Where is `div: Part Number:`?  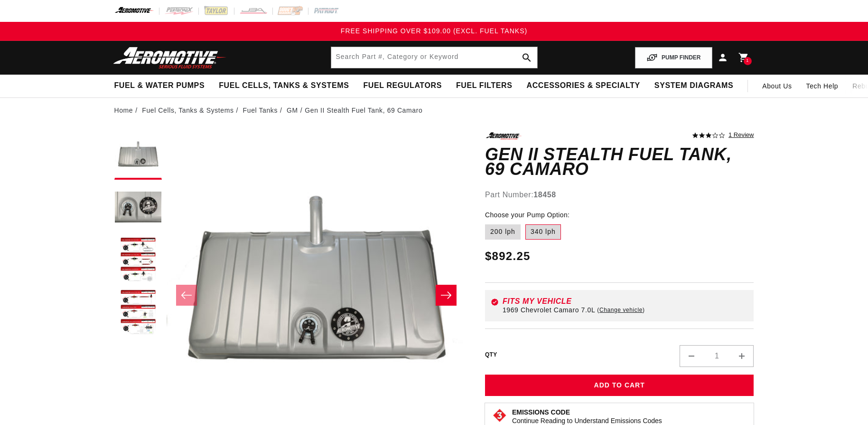 div: Part Number: is located at coordinates (619, 195).